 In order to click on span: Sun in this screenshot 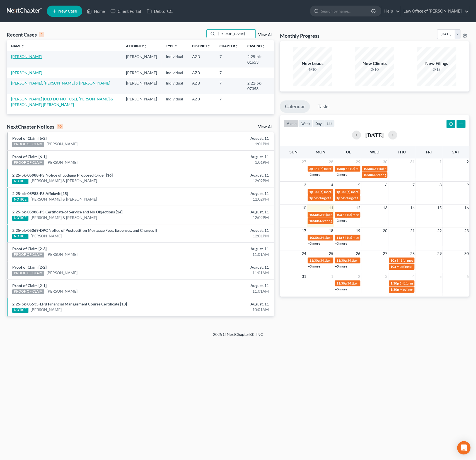, I will do `click(293, 152)`.